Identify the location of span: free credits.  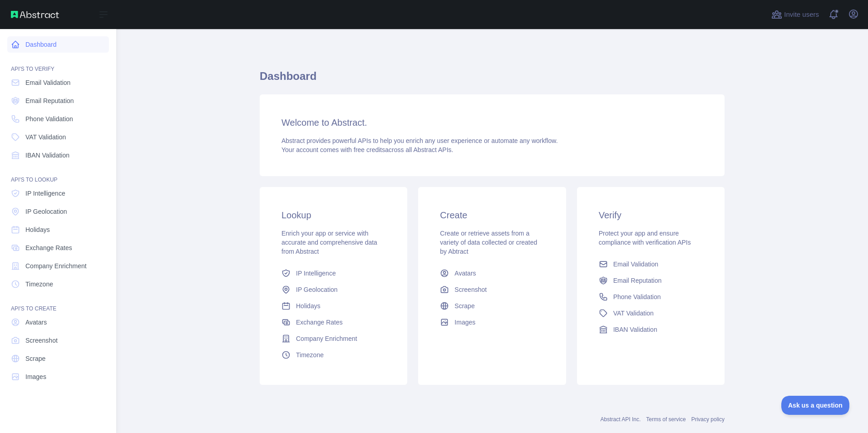
(369, 150).